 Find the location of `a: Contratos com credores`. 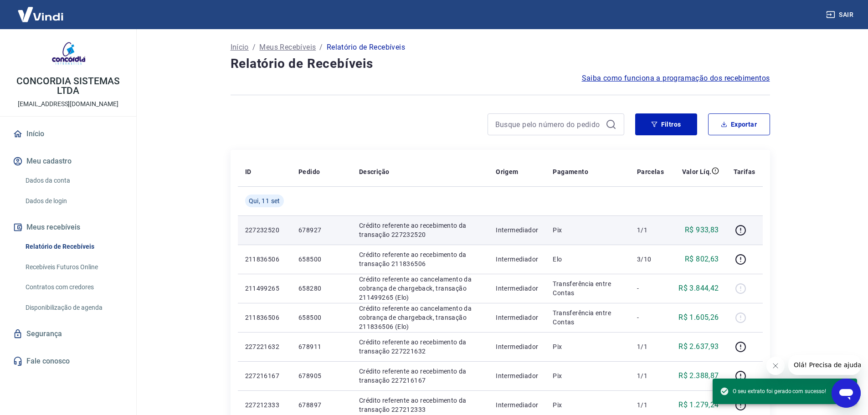

a: Contratos com credores is located at coordinates (73, 287).